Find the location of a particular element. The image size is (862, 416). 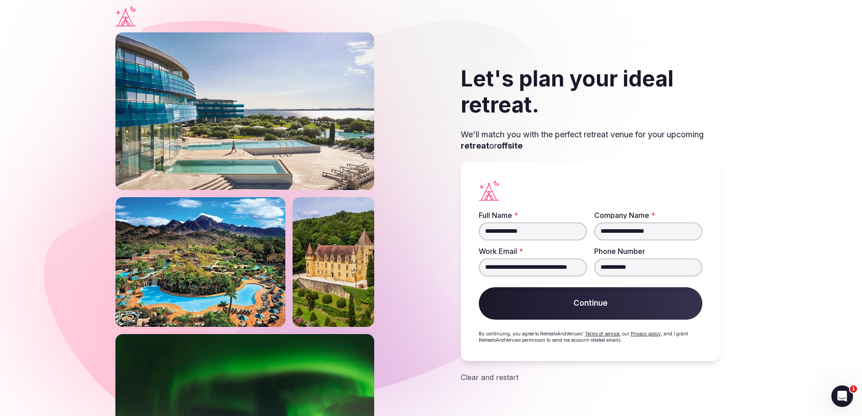

button: Continue is located at coordinates (590, 304).